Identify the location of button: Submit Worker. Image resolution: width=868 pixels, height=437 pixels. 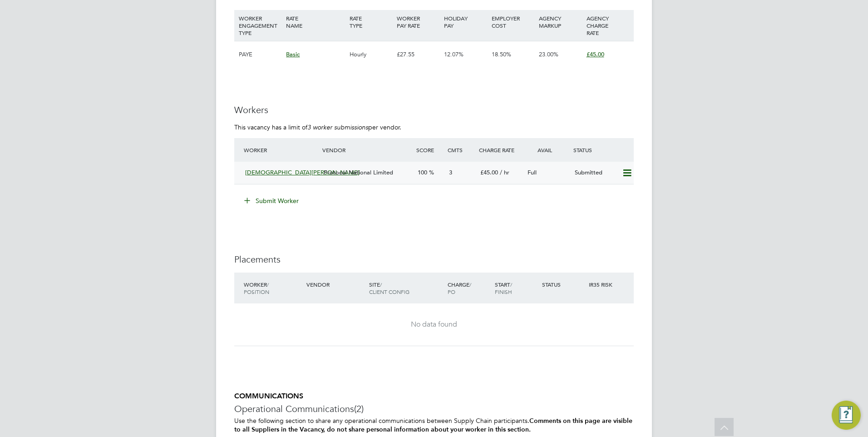
(272, 201).